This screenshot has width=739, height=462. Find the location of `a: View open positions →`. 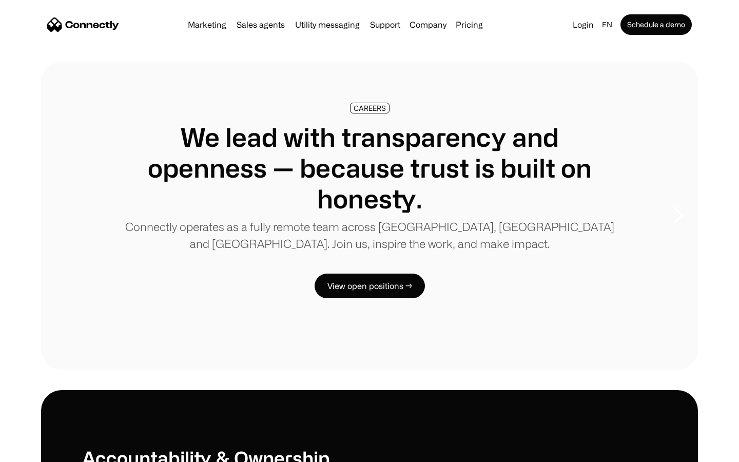

a: View open positions → is located at coordinates (369, 286).